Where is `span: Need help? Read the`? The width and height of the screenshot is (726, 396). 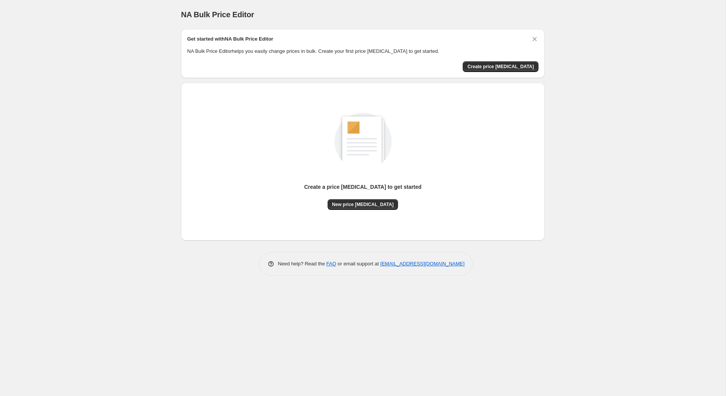 span: Need help? Read the is located at coordinates (302, 263).